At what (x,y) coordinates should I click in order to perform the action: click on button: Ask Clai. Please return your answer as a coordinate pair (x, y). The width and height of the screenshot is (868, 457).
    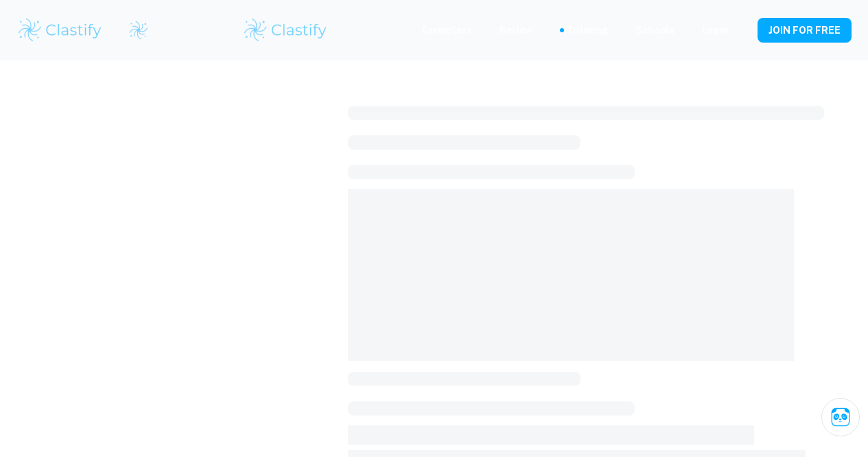
    Looking at the image, I should click on (840, 416).